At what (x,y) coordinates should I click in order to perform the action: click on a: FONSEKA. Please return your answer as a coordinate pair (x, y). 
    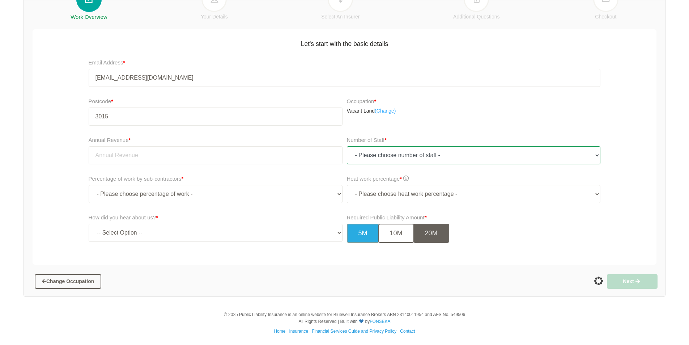
    Looking at the image, I should click on (380, 321).